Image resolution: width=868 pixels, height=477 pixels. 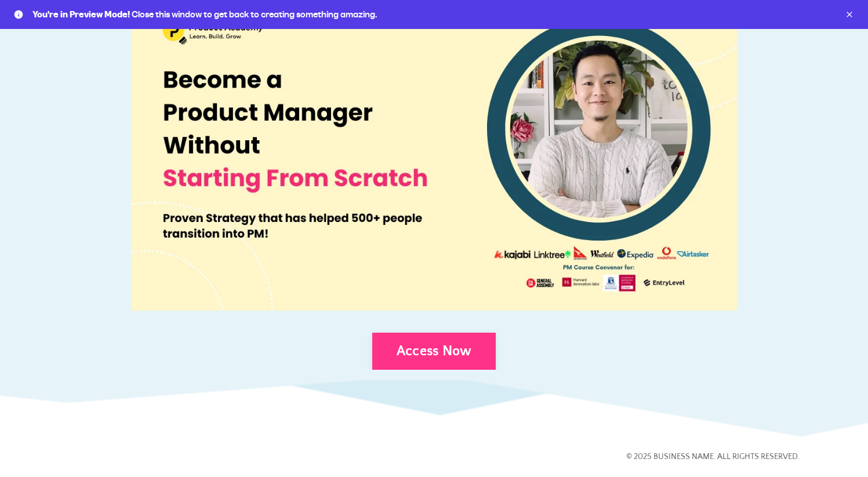 I want to click on button: remove, so click(x=849, y=15).